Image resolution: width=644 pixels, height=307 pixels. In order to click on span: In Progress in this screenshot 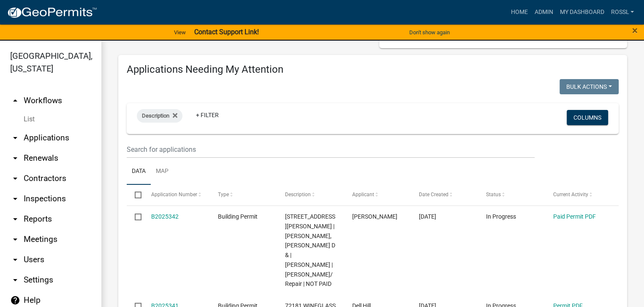, I will do `click(501, 216)`.